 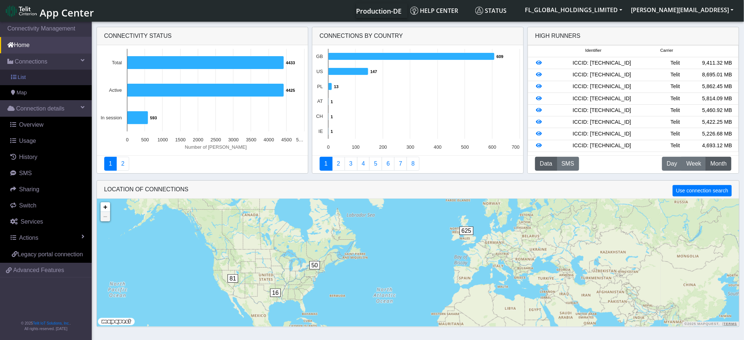 What do you see at coordinates (497, 11) in the screenshot?
I see `a: Status` at bounding box center [497, 11].